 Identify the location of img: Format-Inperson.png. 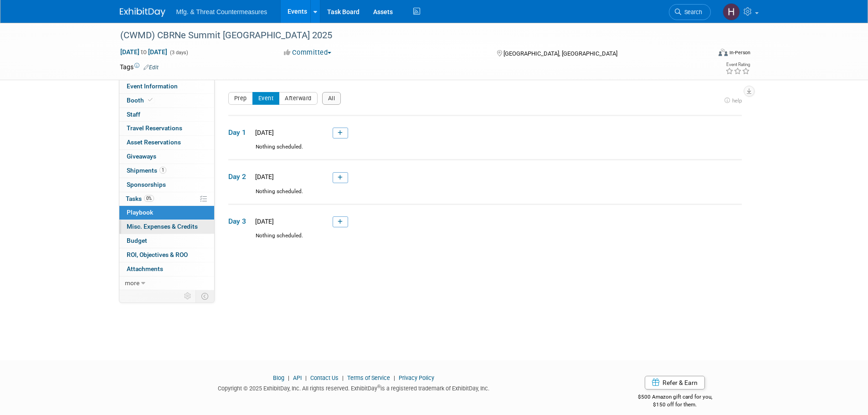
(723, 52).